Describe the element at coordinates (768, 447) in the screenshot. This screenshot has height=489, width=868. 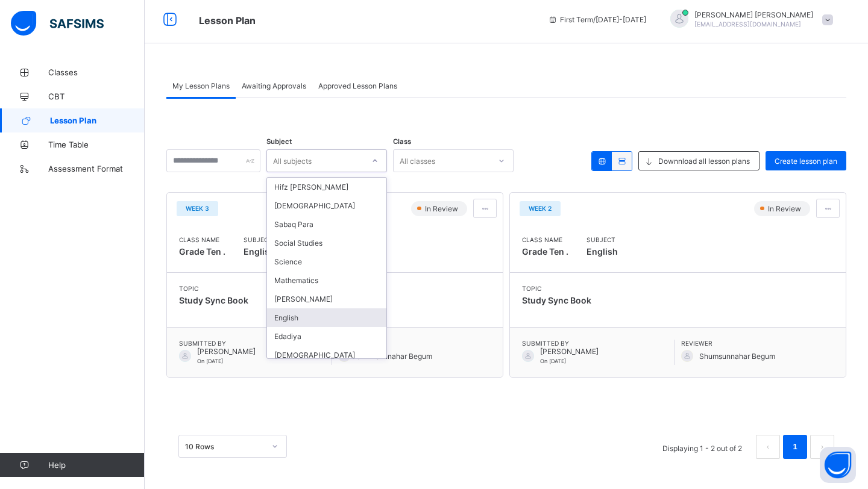
I see `li: 上一页` at that location.